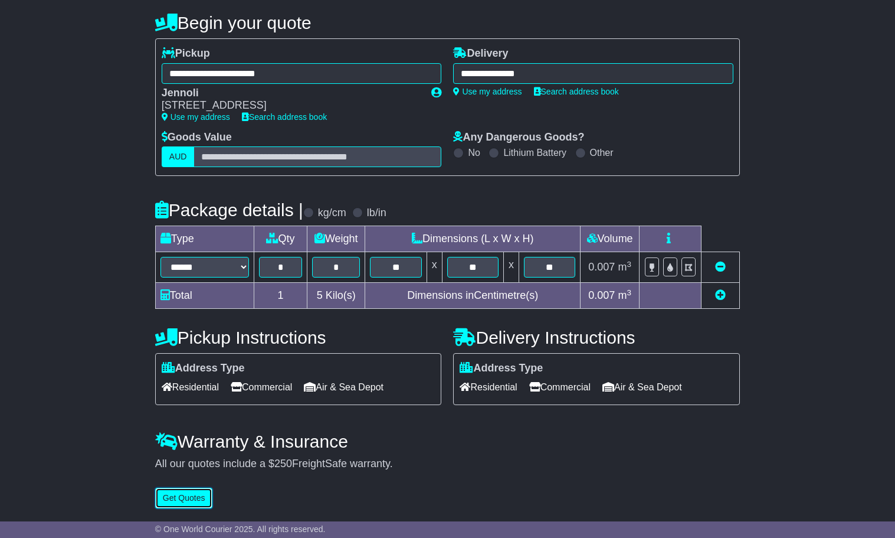  What do you see at coordinates (336, 239) in the screenshot?
I see `td: Weight` at bounding box center [336, 239].